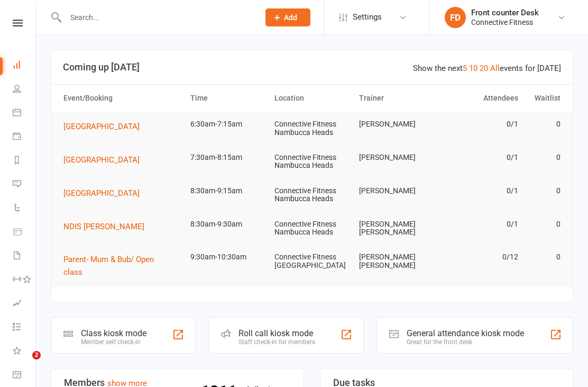 The image size is (588, 387). Describe the element at coordinates (113, 333) in the screenshot. I see `div: Class kiosk mode` at that location.